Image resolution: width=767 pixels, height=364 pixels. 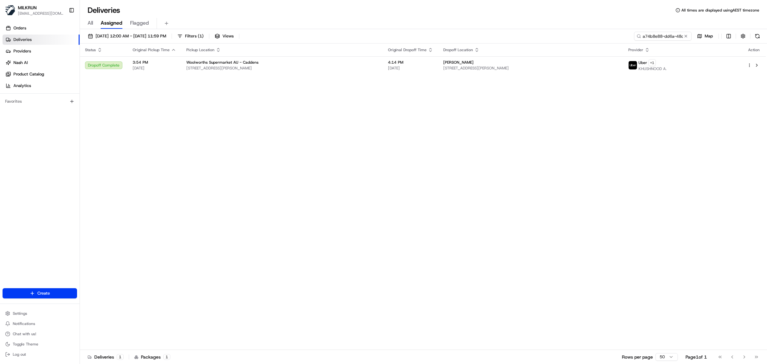 I want to click on span: Dropoff Location, so click(x=458, y=50).